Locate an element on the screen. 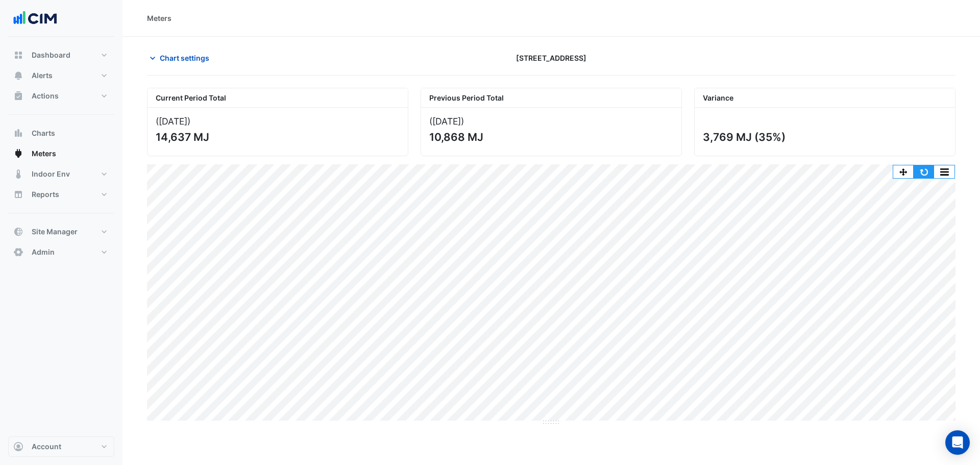 Image resolution: width=980 pixels, height=465 pixels. button: Reset is located at coordinates (924, 172).